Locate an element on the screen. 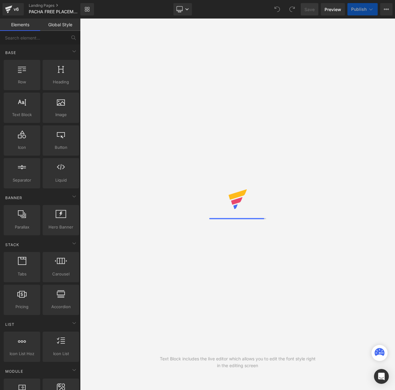 The image size is (395, 390). span: Banner is located at coordinates (14, 198).